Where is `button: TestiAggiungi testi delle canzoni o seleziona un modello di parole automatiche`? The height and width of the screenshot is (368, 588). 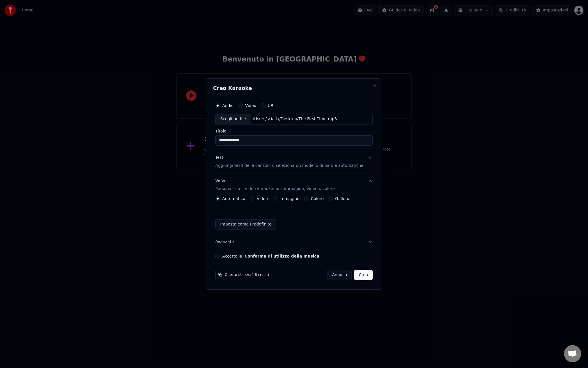 button: TestiAggiungi testi delle canzoni o seleziona un modello di parole automatiche is located at coordinates (294, 162).